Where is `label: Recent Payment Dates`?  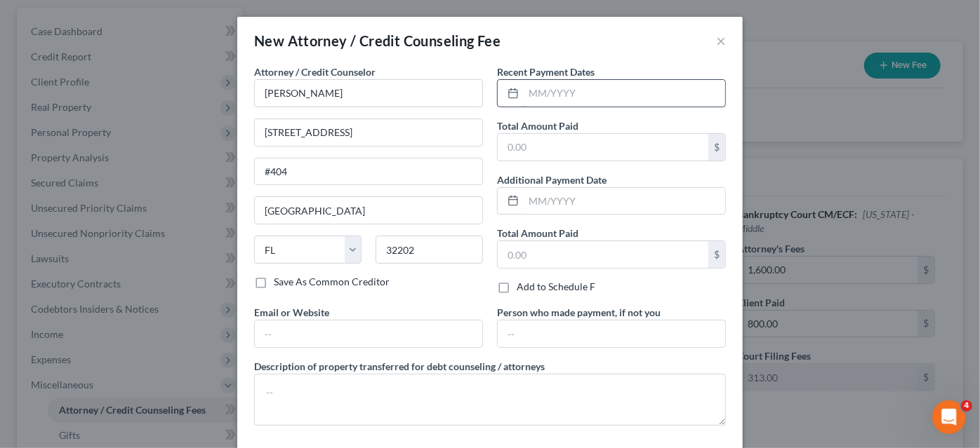 label: Recent Payment Dates is located at coordinates (545, 71).